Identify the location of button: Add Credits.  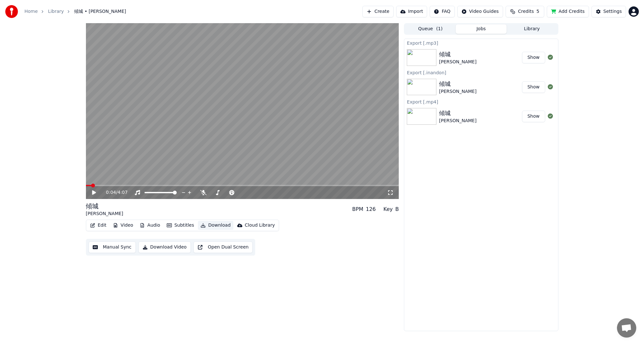
(568, 11).